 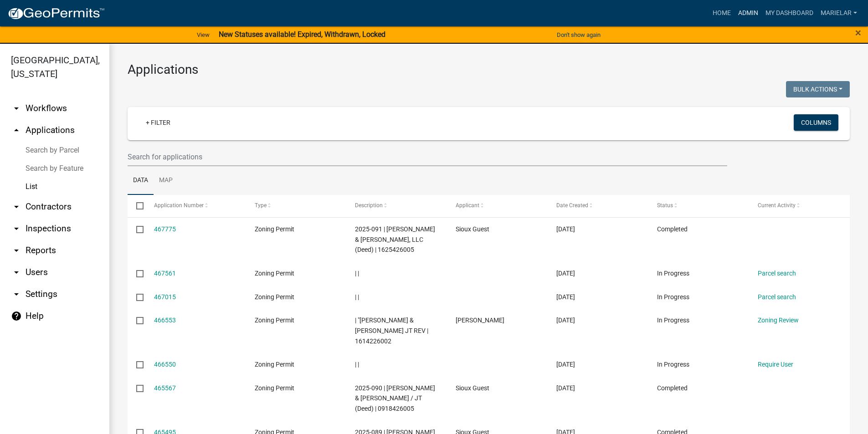 What do you see at coordinates (799, 206) in the screenshot?
I see `datatable-header-cell: Current Activity` at bounding box center [799, 206].